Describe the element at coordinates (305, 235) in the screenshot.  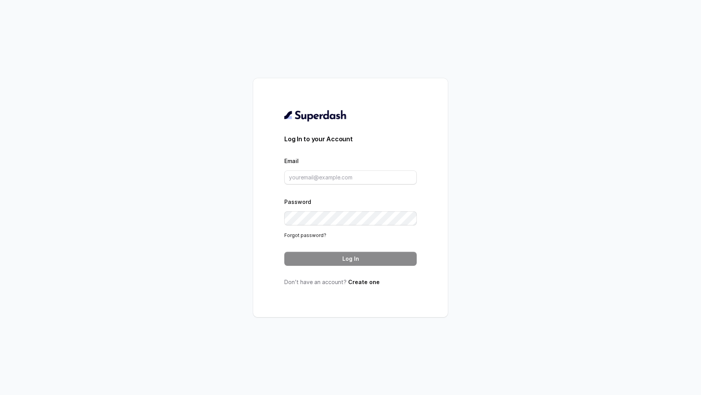
I see `a: Forgot password?` at that location.